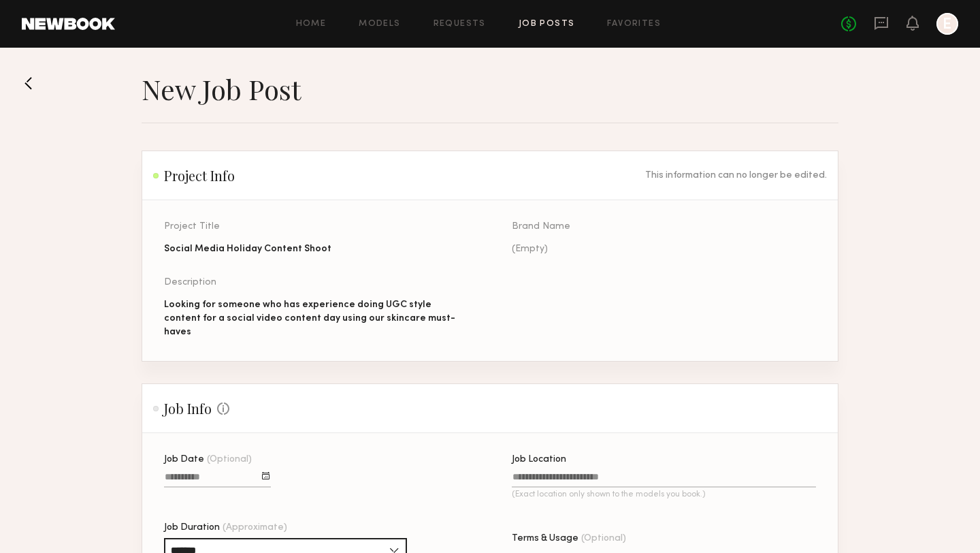  What do you see at coordinates (664, 227) in the screenshot?
I see `div: Brand Name` at bounding box center [664, 227].